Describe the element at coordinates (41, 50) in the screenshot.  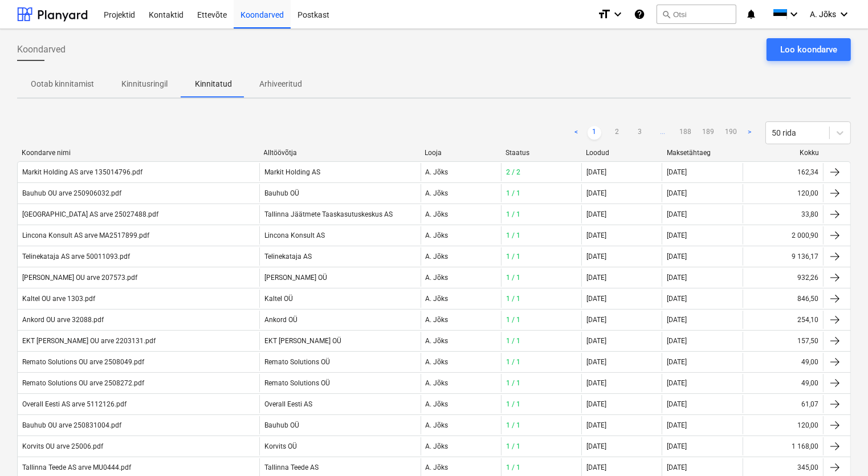
I see `span: Koondarved` at that location.